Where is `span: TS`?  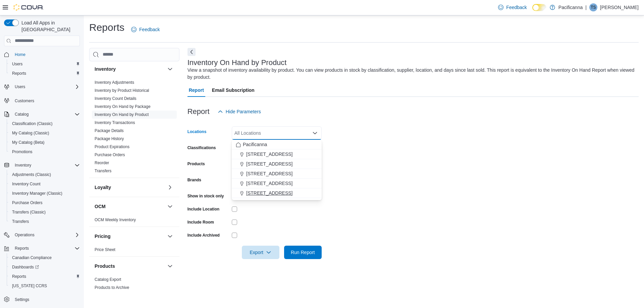 span: TS is located at coordinates (593, 8).